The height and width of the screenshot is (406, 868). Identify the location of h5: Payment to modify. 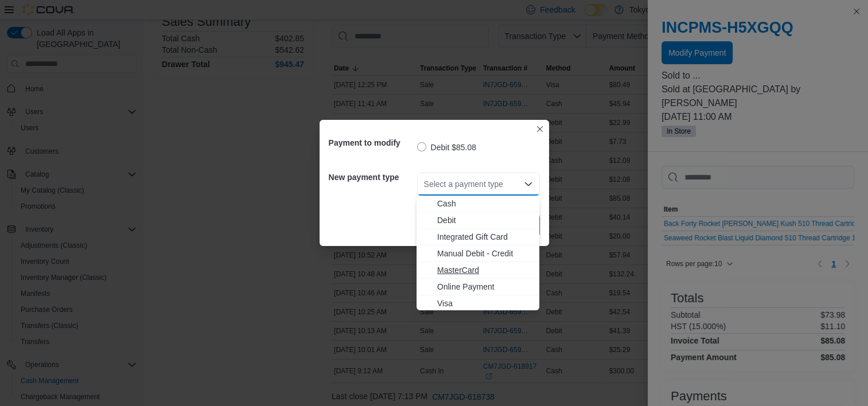
(372, 143).